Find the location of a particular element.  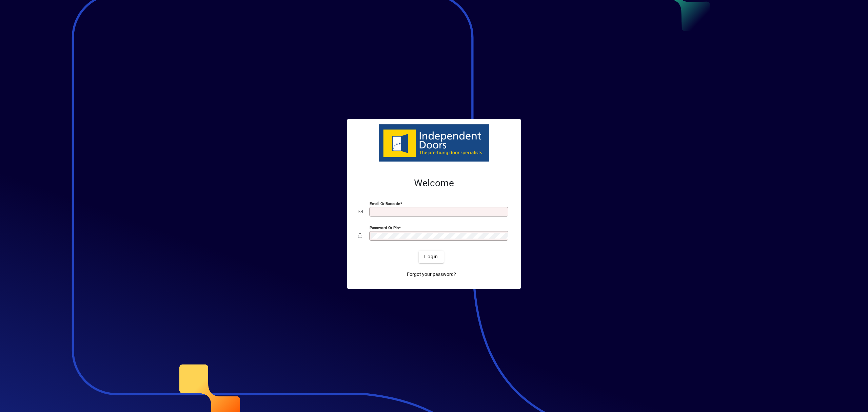

mat-label: Email or Barcode is located at coordinates (385, 203).